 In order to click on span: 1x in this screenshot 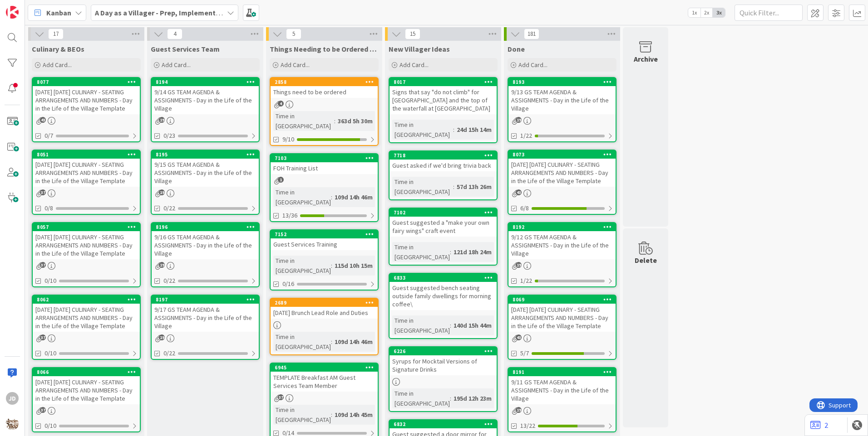, I will do `click(694, 13)`.